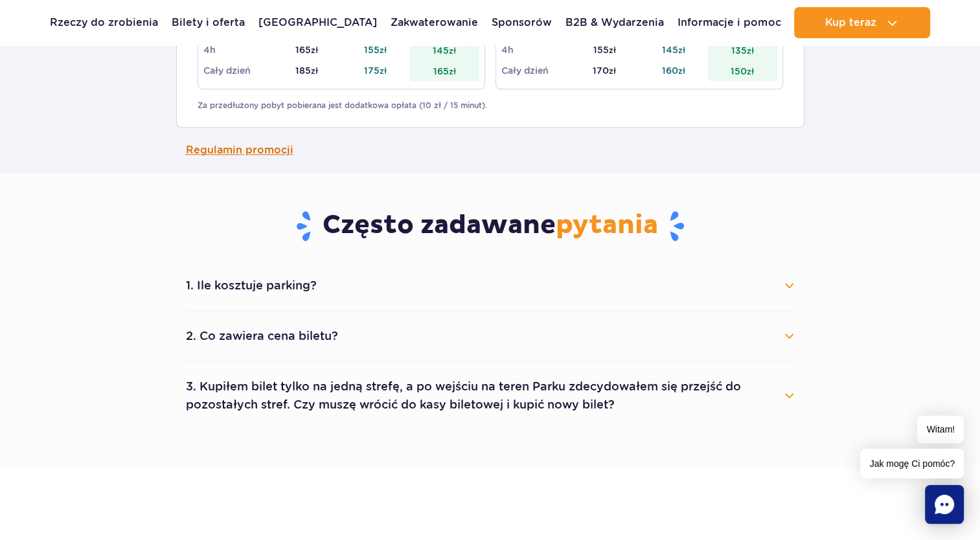  What do you see at coordinates (376, 71) in the screenshot?
I see `td: 175` at bounding box center [376, 71].